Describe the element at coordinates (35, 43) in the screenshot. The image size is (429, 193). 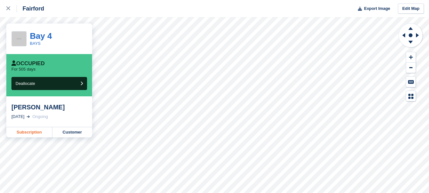
I see `a: BAYS` at that location.